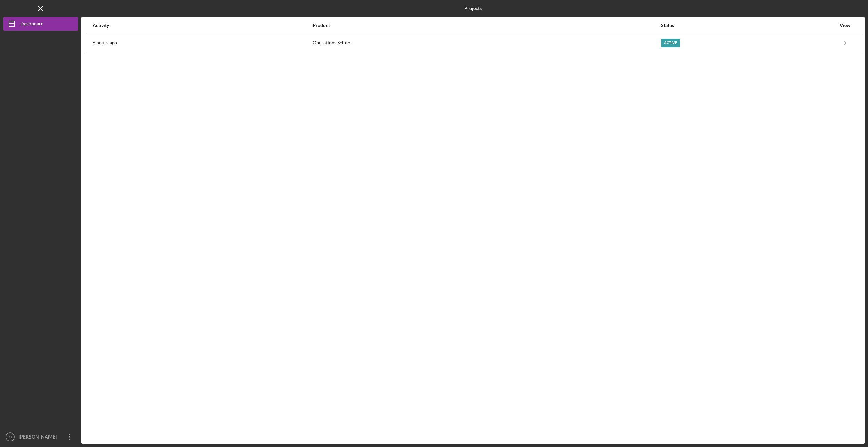  I want to click on button: Dashboard, so click(41, 24).